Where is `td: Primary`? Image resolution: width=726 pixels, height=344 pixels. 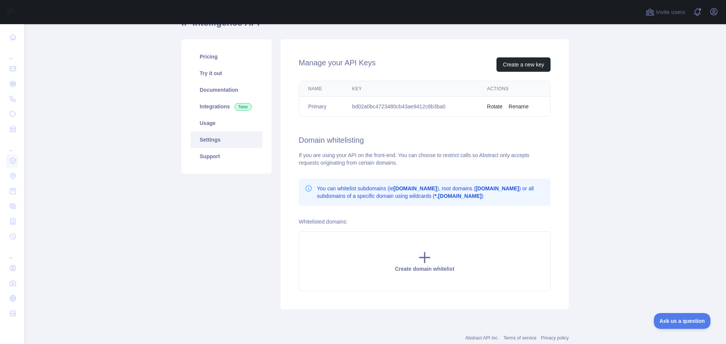
td: Primary is located at coordinates (321, 107).